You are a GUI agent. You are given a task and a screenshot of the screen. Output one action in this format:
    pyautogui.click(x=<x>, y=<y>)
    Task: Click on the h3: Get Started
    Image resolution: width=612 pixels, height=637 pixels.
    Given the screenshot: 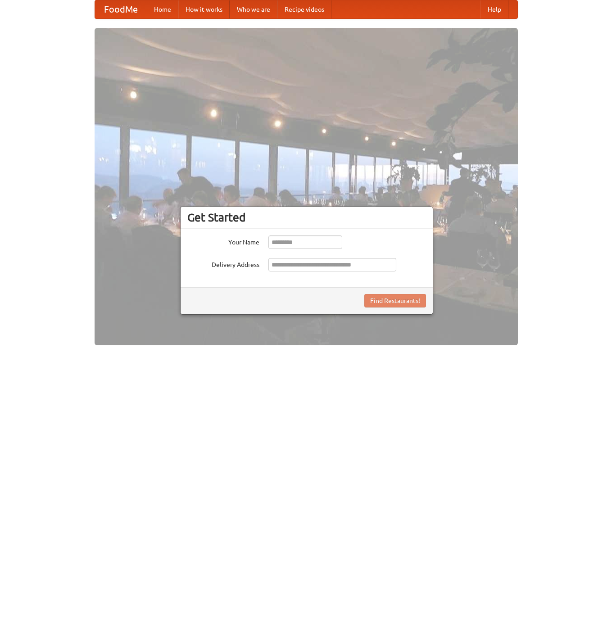 What is the action you would take?
    pyautogui.click(x=307, y=217)
    